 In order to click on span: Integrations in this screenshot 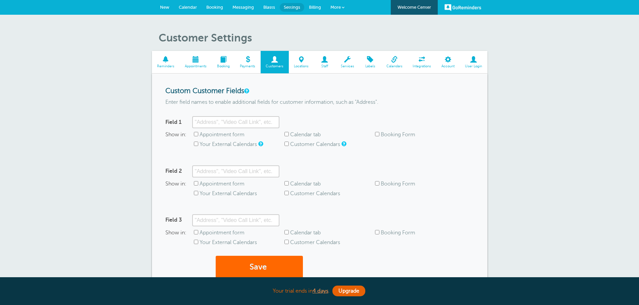, I will do `click(422, 66)`.